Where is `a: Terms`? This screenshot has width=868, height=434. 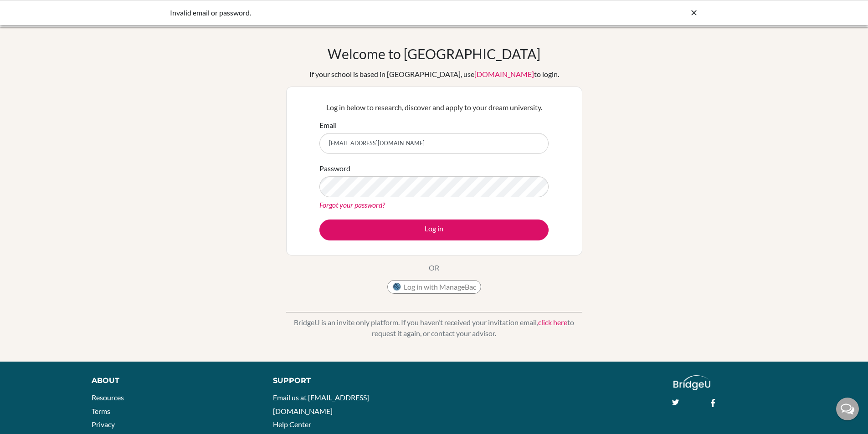 a: Terms is located at coordinates (100, 411).